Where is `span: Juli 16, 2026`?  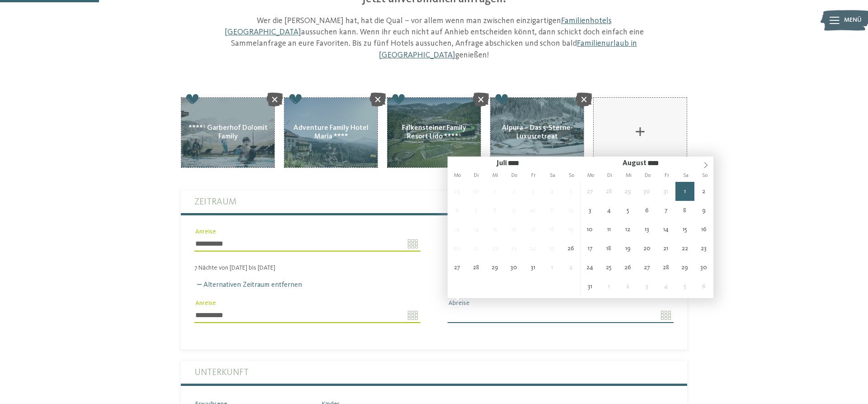
span: Juli 16, 2026 is located at coordinates (514, 229).